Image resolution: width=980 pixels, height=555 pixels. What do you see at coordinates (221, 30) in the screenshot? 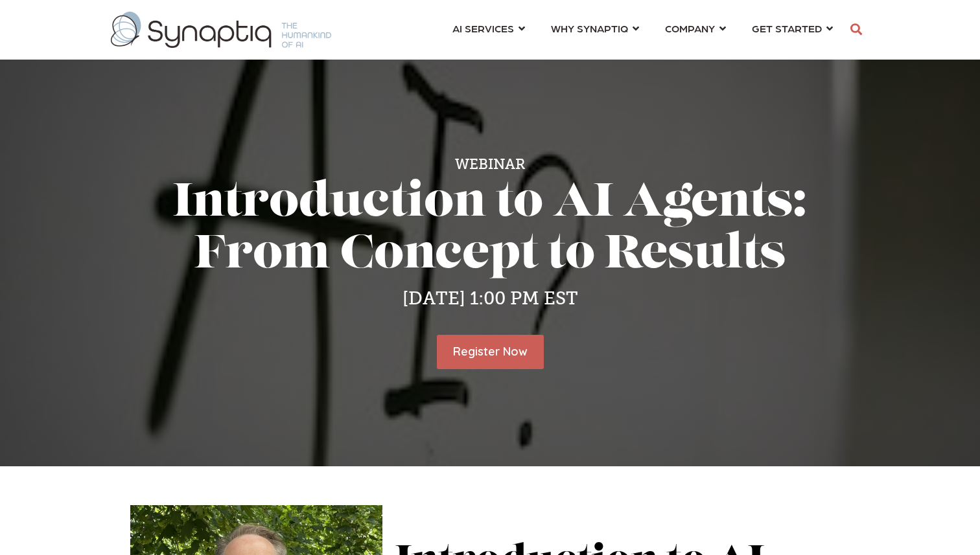
I see `a: synaptiq logo-1` at bounding box center [221, 30].